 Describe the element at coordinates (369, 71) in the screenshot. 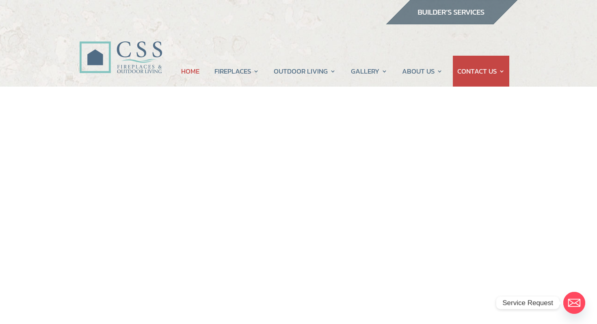

I see `a: GALLERY` at that location.